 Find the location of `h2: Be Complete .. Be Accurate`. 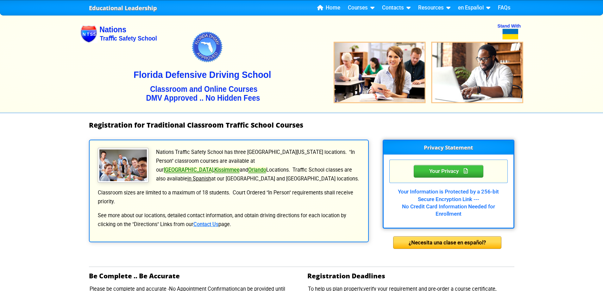

h2: Be Complete .. Be Accurate is located at coordinates (192, 276).